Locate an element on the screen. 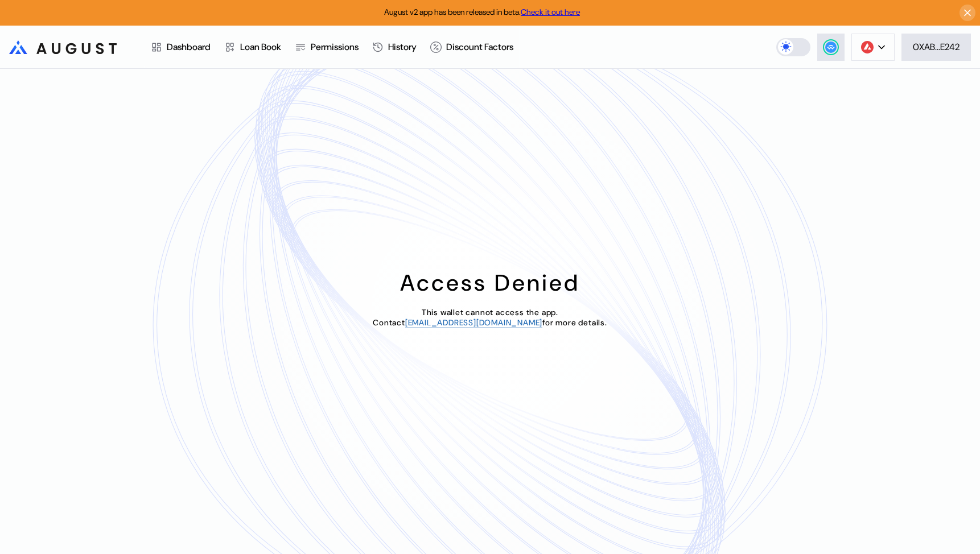 The height and width of the screenshot is (554, 980). div: History is located at coordinates (403, 46).